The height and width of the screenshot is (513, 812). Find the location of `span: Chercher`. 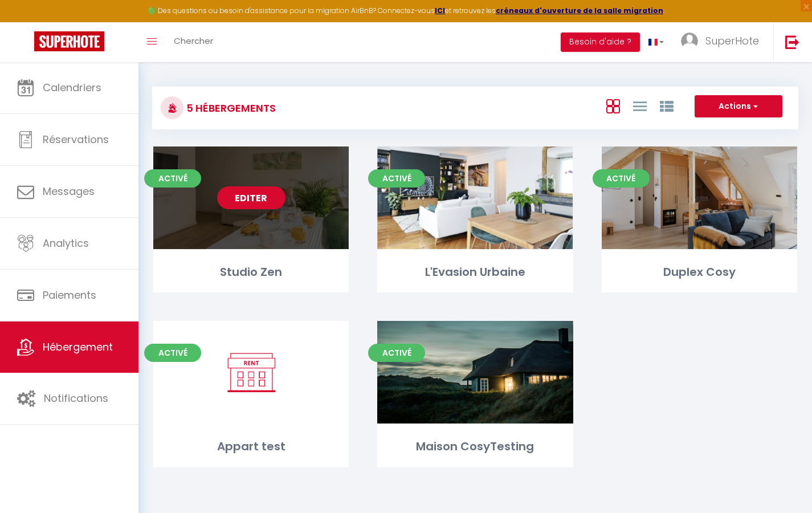

span: Chercher is located at coordinates (193, 41).